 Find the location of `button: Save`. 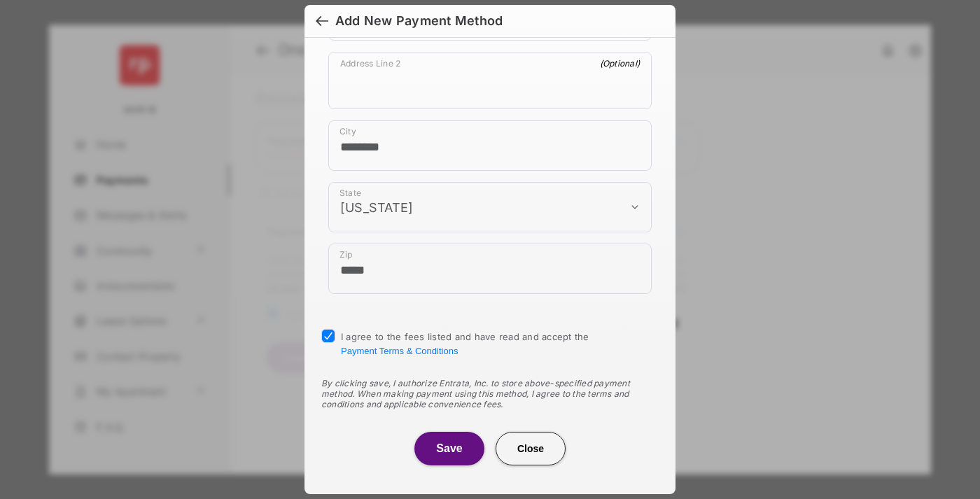

button: Save is located at coordinates (449, 449).